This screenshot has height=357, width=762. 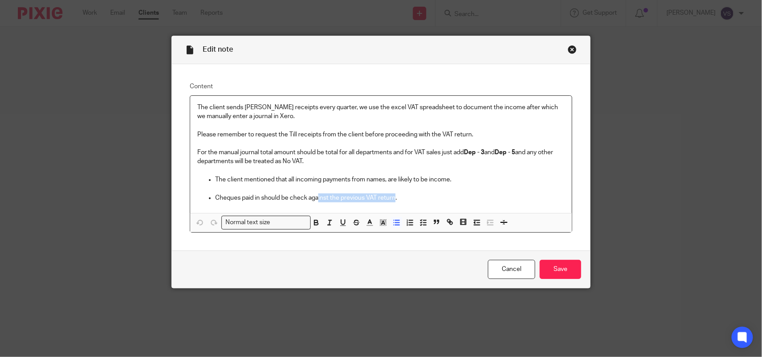 I want to click on p: For the manual journal total amount should be total for all departments and for VAT sales just ad..., so click(x=381, y=157).